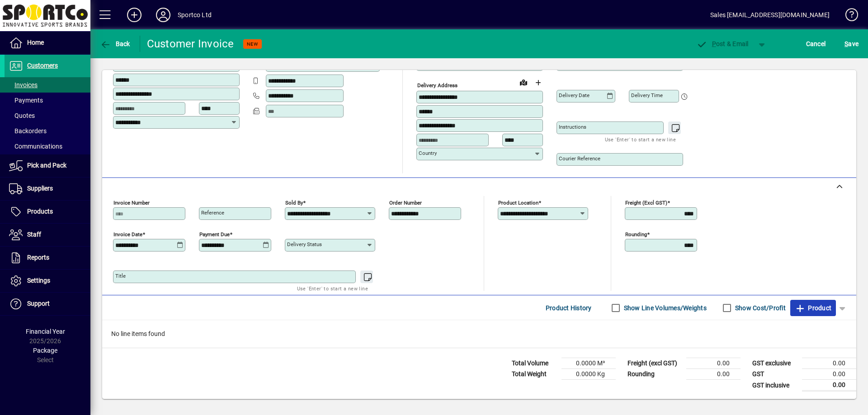 The height and width of the screenshot is (415, 868). Describe the element at coordinates (39, 280) in the screenshot. I see `span: Settings` at that location.